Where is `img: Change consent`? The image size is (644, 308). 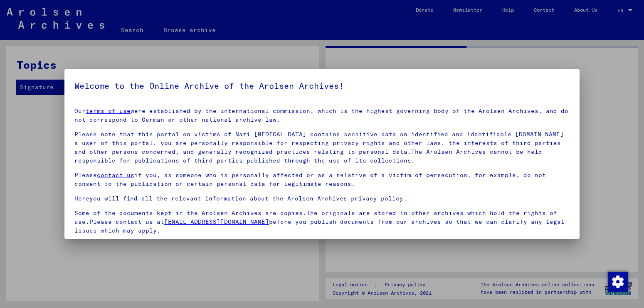
img: Change consent is located at coordinates (618, 282).